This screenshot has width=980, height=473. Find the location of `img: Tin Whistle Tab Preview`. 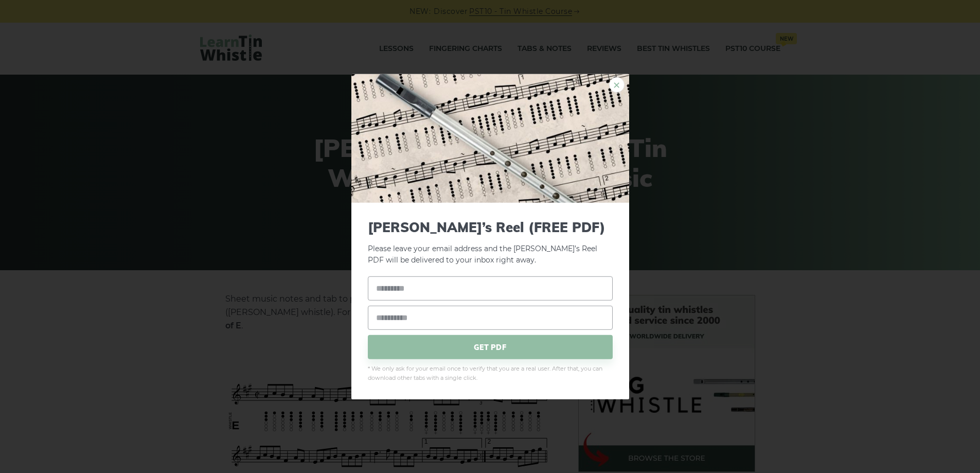

img: Tin Whistle Tab Preview is located at coordinates (490, 138).